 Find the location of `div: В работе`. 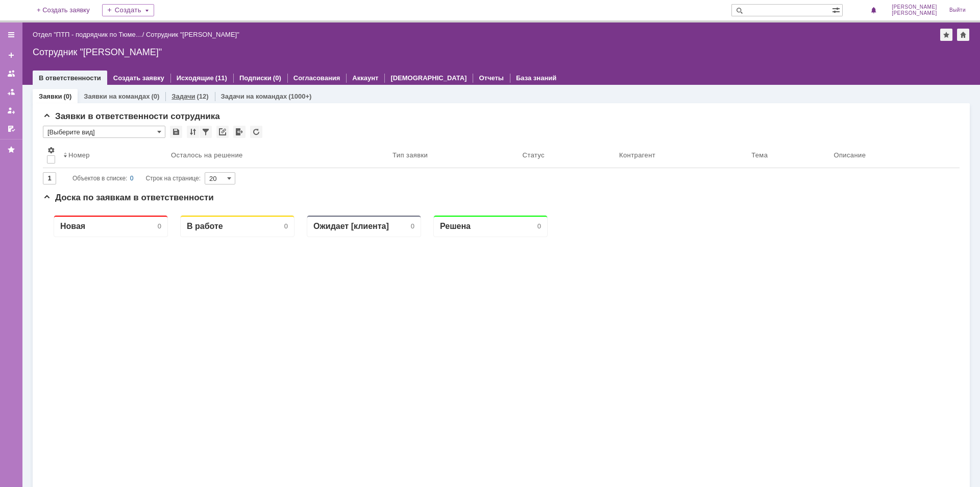

div: В работе is located at coordinates (162, 19).